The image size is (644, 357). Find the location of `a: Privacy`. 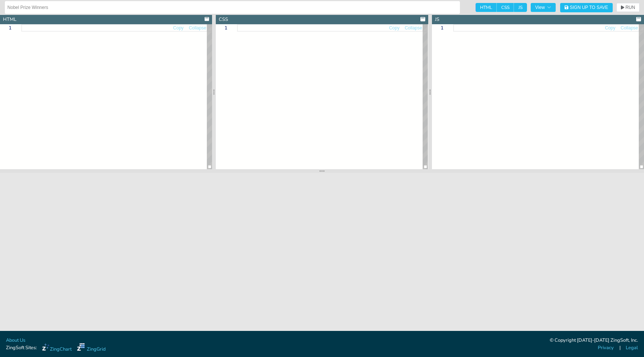

a: Privacy is located at coordinates (606, 348).